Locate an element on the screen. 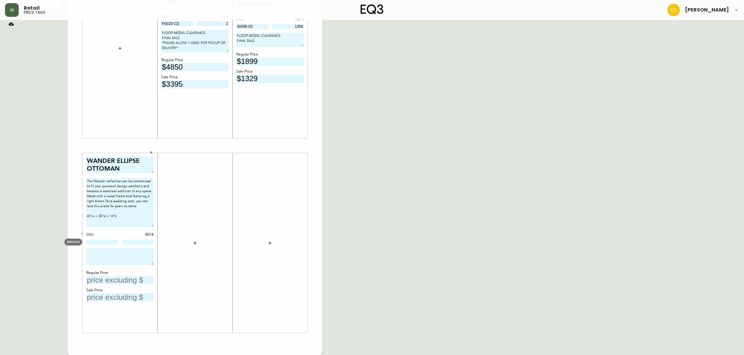 The height and width of the screenshot is (355, 744). span: REMOVE is located at coordinates (73, 242).